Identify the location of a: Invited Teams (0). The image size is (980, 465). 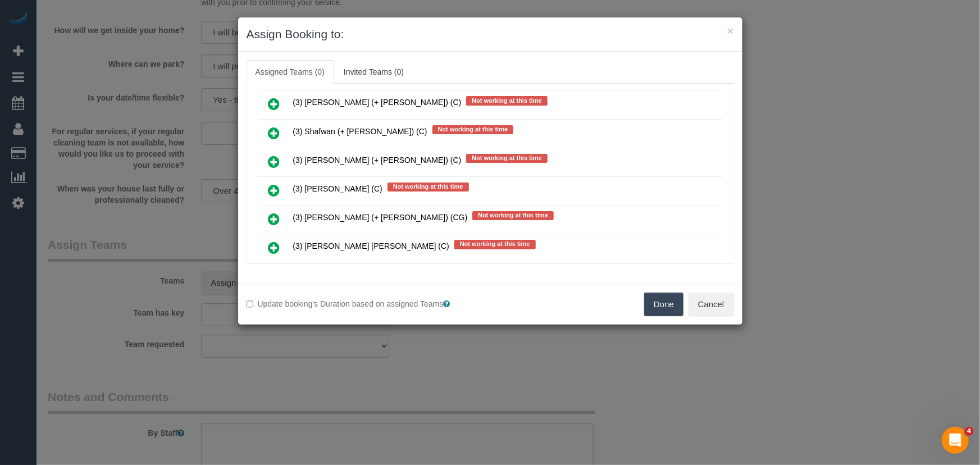
(373, 72).